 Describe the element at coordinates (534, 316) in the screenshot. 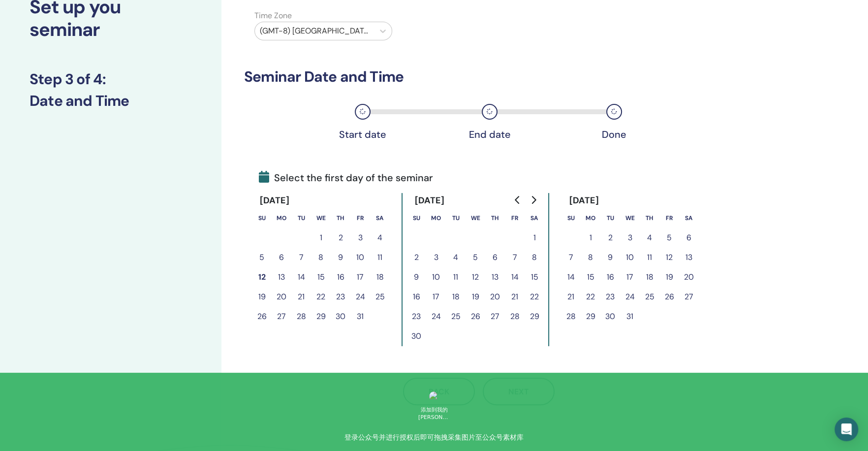

I see `button: 29` at that location.